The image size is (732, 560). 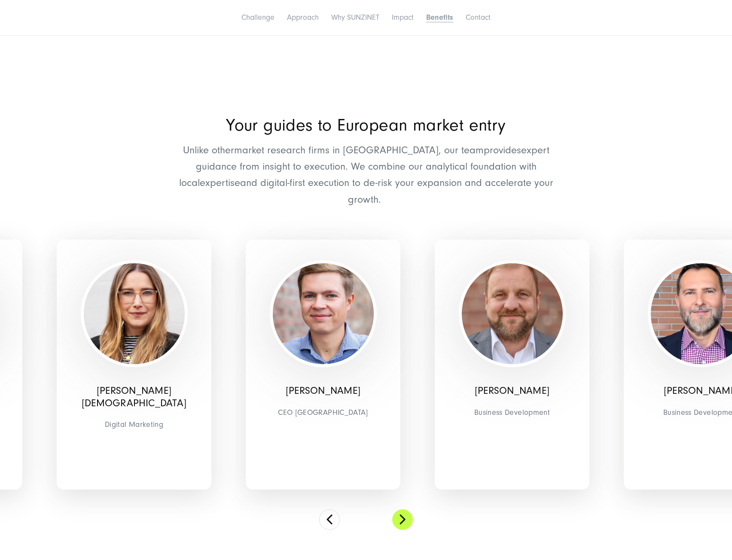 I want to click on span: , our team, so click(x=461, y=150).